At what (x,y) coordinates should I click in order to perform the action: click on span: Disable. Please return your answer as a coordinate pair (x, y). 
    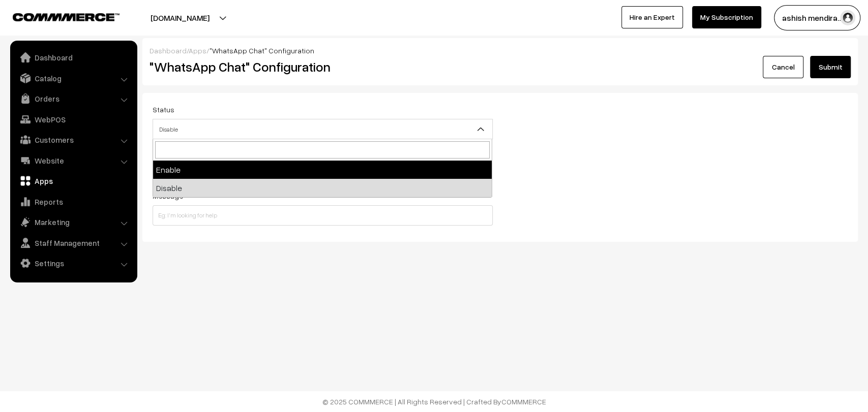
    Looking at the image, I should click on (323, 129).